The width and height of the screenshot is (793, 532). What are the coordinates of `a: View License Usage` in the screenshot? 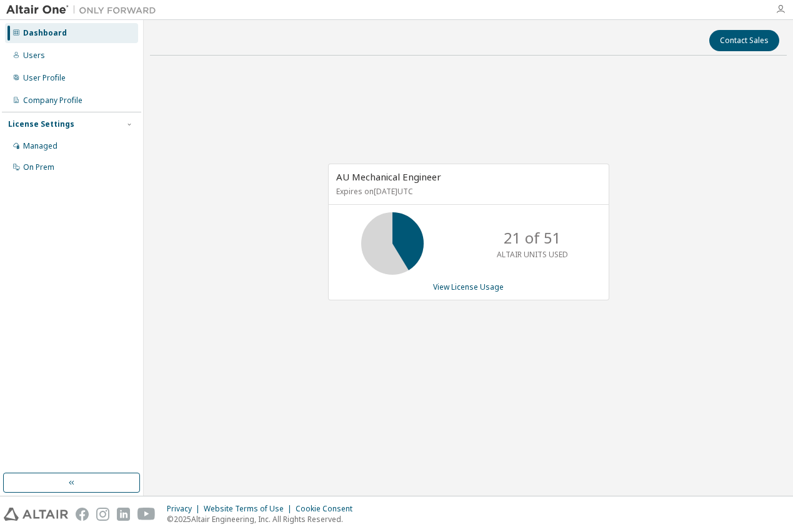 It's located at (468, 286).